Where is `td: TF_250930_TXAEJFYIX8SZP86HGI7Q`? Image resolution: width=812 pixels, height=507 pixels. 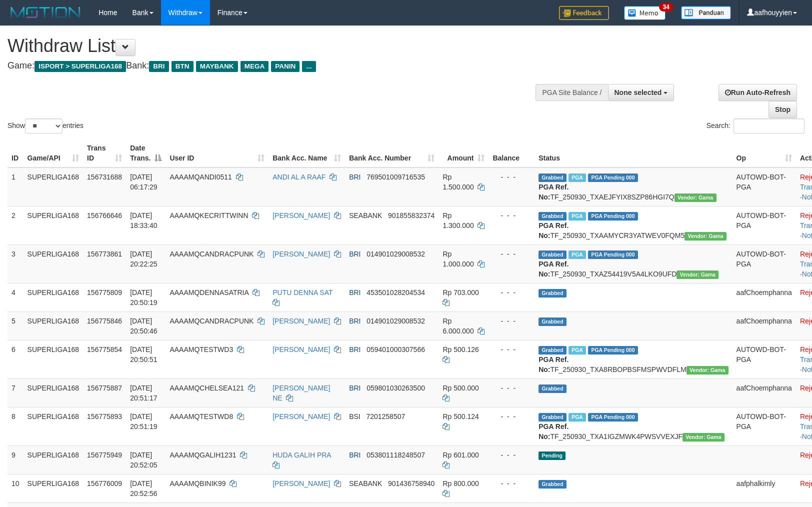
td: TF_250930_TXAEJFYIX8SZP86HGI7Q is located at coordinates (633, 187).